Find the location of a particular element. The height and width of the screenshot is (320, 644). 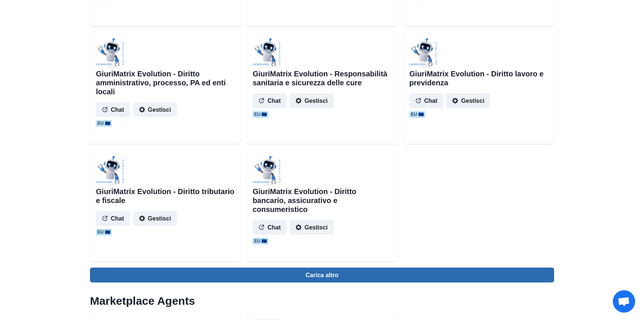

div: Aprire la chat is located at coordinates (624, 301).